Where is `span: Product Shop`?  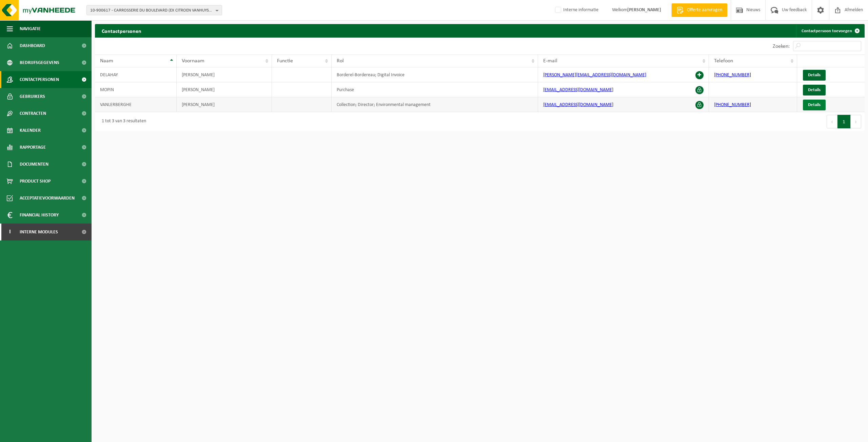 span: Product Shop is located at coordinates (35, 181).